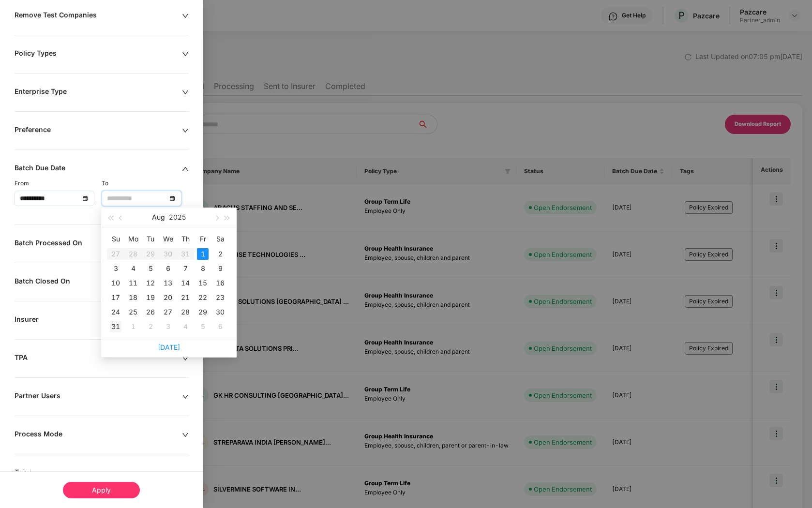 The image size is (812, 508). Describe the element at coordinates (116, 298) in the screenshot. I see `div: 17` at that location.